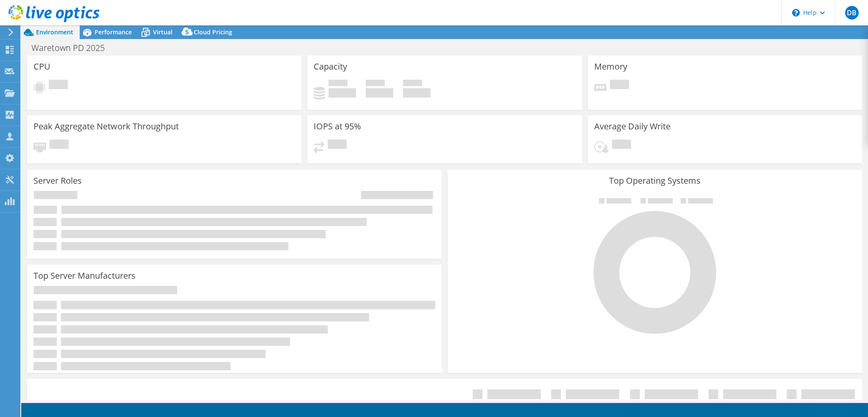  Describe the element at coordinates (654, 181) in the screenshot. I see `h3: Top Operating Systems` at that location.